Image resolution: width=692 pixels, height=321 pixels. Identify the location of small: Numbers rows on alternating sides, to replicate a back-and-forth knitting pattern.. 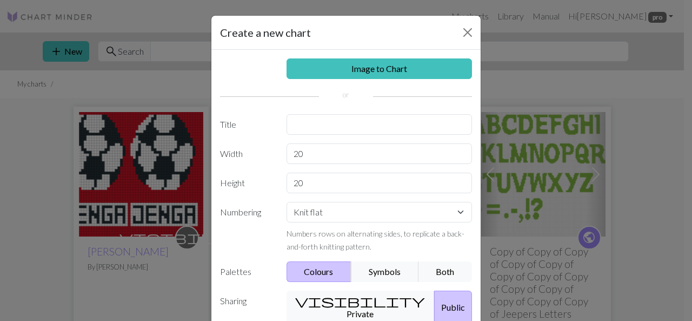
(375, 239).